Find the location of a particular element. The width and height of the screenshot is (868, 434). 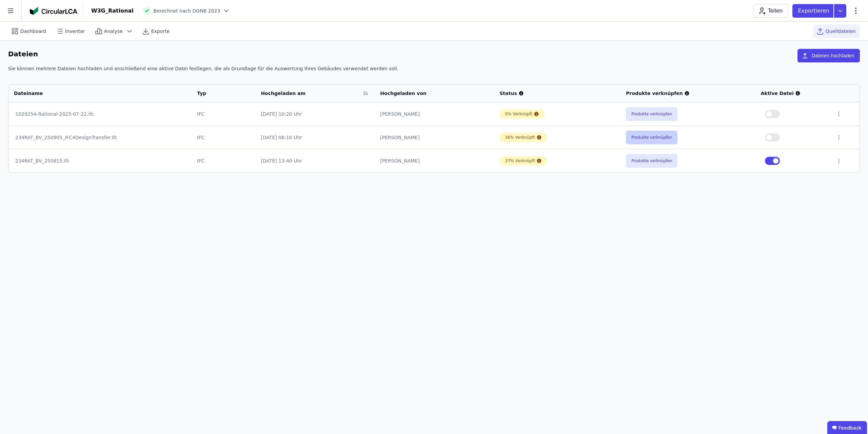

div: Sie können mehrere Dateien hochladen und anschließend eine aktive Datei festlegen, die als Grundl... is located at coordinates (434, 71).